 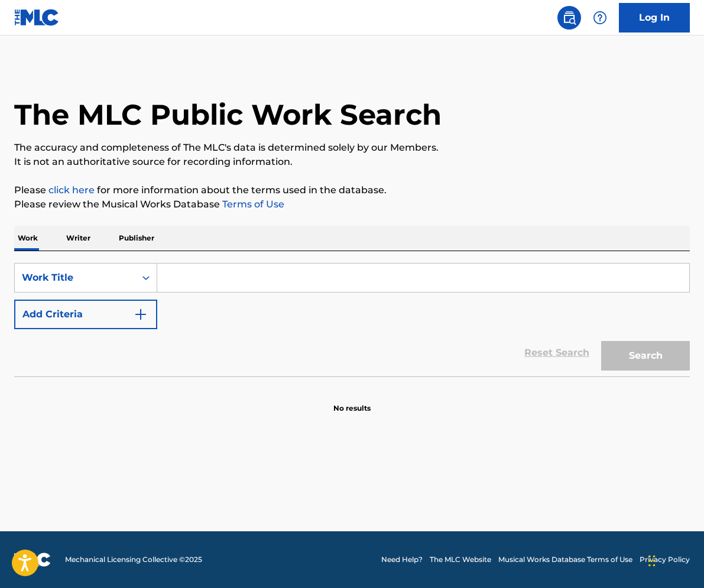 I want to click on h1: The MLC Public Work Search, so click(x=228, y=114).